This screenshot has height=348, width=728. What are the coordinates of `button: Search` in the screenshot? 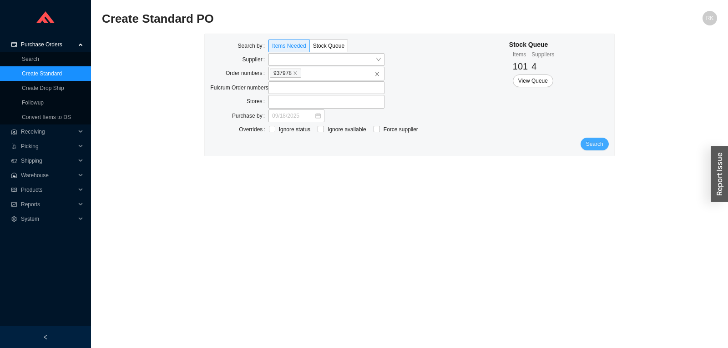 It's located at (594, 144).